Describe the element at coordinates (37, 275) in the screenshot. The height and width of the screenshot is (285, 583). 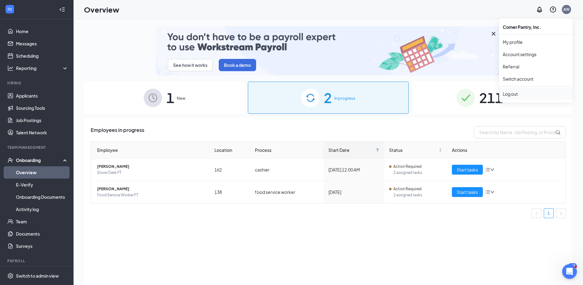
I see `div: Switch to admin view` at that location.